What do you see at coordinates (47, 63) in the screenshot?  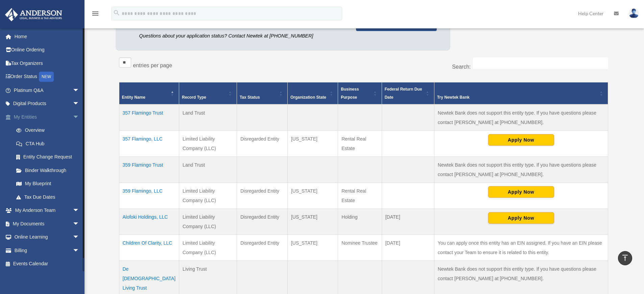 I see `a: Tax Organizers` at bounding box center [47, 63].